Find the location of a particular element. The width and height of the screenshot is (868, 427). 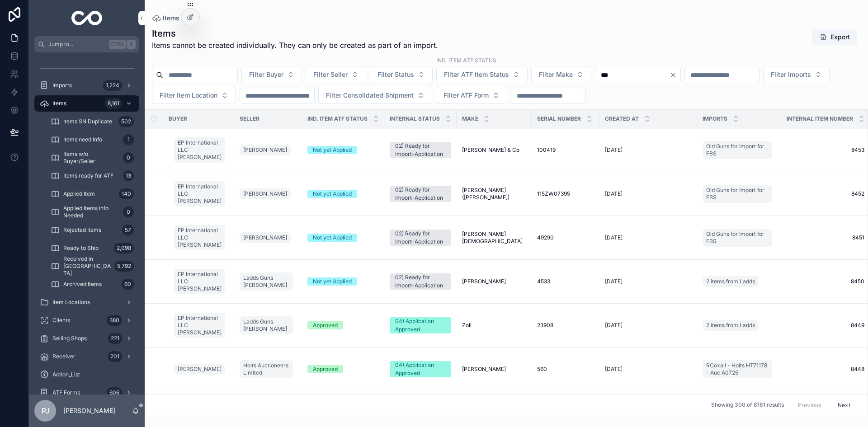

div: 57 is located at coordinates (128, 230).